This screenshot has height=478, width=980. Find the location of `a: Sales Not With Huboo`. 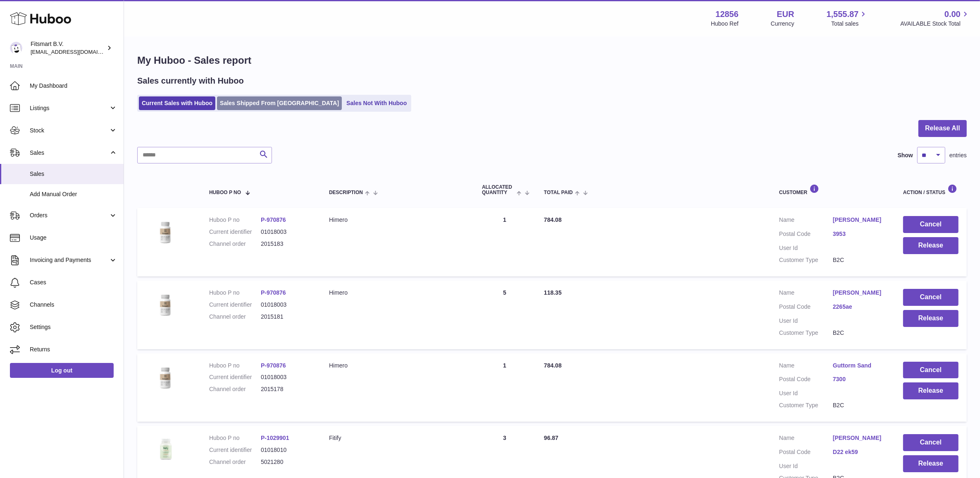

a: Sales Not With Huboo is located at coordinates (376, 103).